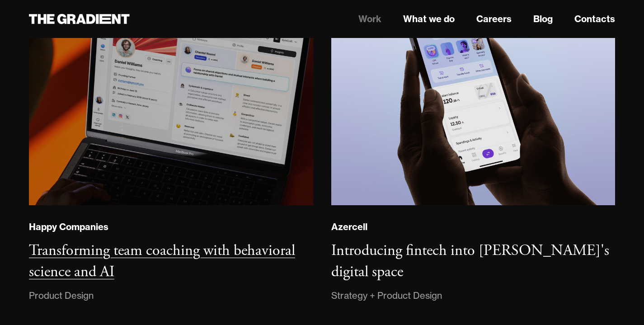 The height and width of the screenshot is (325, 644). Describe the element at coordinates (162, 261) in the screenshot. I see `h3: Transforming team coaching with behavioral science and AI` at that location.